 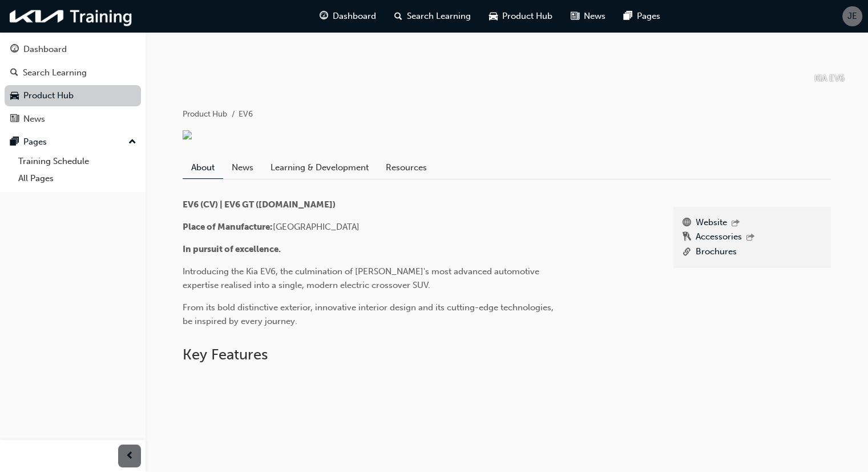 What do you see at coordinates (203, 167) in the screenshot?
I see `a: About` at bounding box center [203, 167].